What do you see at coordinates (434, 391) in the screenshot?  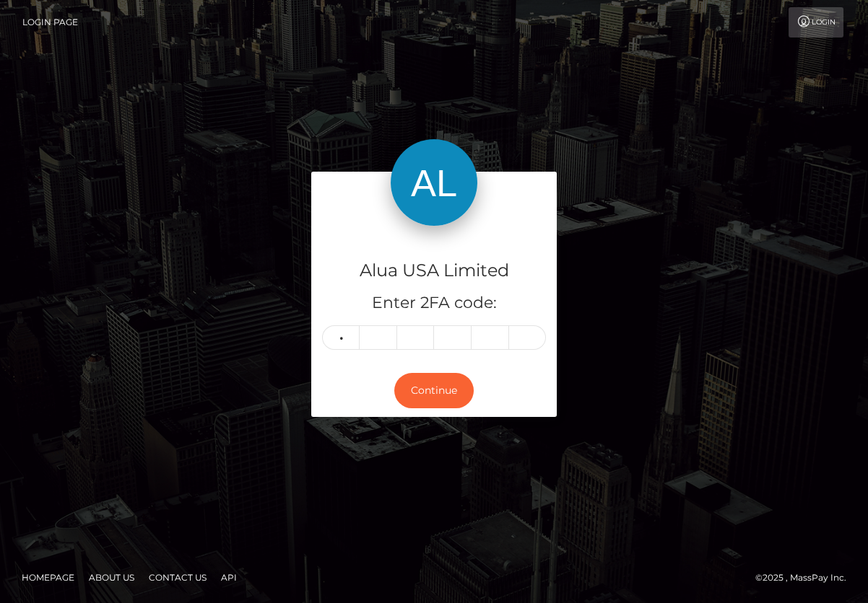 I see `button: Continue` at bounding box center [434, 391].